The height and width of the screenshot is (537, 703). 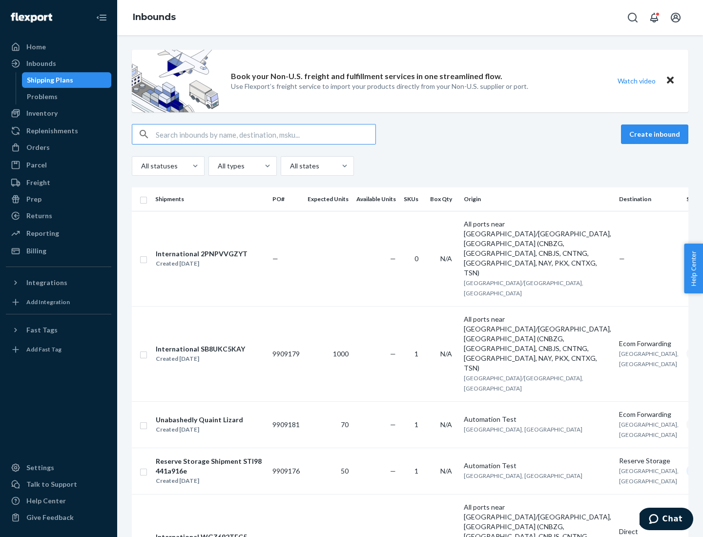 What do you see at coordinates (367, 76) in the screenshot?
I see `p: Book your Non-U.S. freight and fulfillment services in one streamlined flow.` at bounding box center [367, 76].